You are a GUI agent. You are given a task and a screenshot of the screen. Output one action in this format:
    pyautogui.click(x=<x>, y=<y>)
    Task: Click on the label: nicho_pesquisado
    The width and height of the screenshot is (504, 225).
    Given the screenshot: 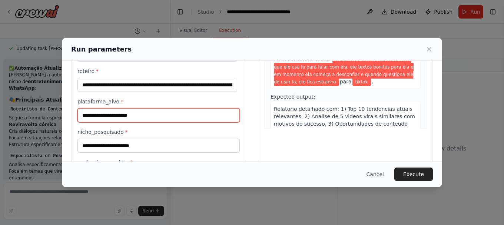 What is the action you would take?
    pyautogui.click(x=158, y=132)
    